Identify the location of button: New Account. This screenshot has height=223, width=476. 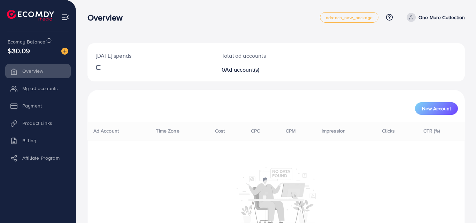
(436, 109).